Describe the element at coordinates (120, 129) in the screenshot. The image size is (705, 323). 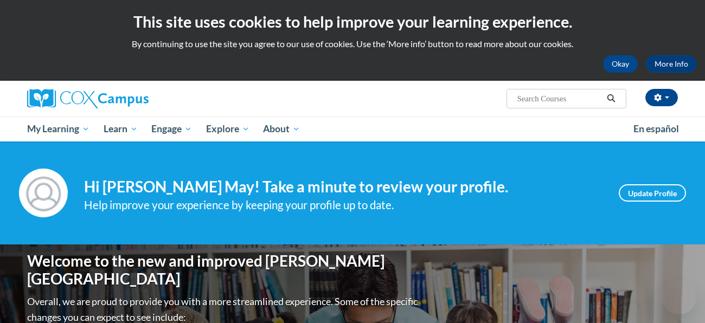
I see `a: Learn` at that location.